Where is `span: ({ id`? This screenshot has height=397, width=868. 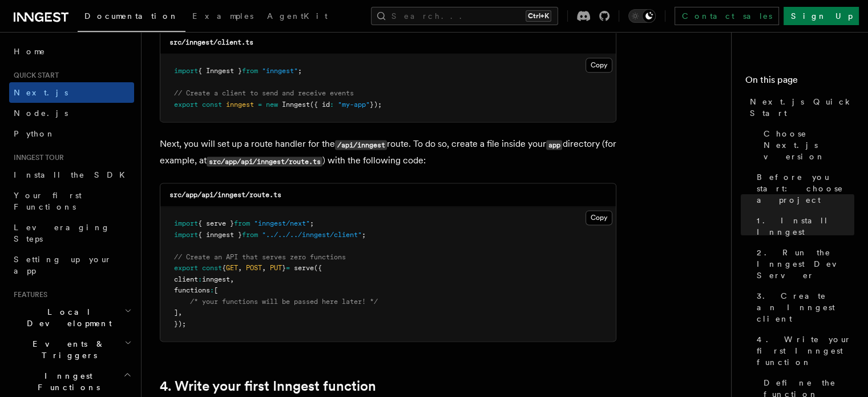 span: ({ id is located at coordinates (320, 104).